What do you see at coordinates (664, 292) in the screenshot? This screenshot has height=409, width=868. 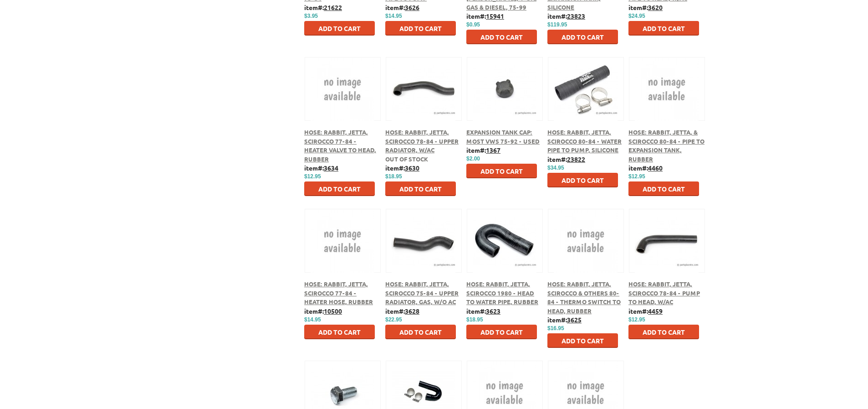 I see `span: Hose: Rabbit, Jetta, Scirocco 78-84 - Pump to Head, W/AC` at bounding box center [664, 292].